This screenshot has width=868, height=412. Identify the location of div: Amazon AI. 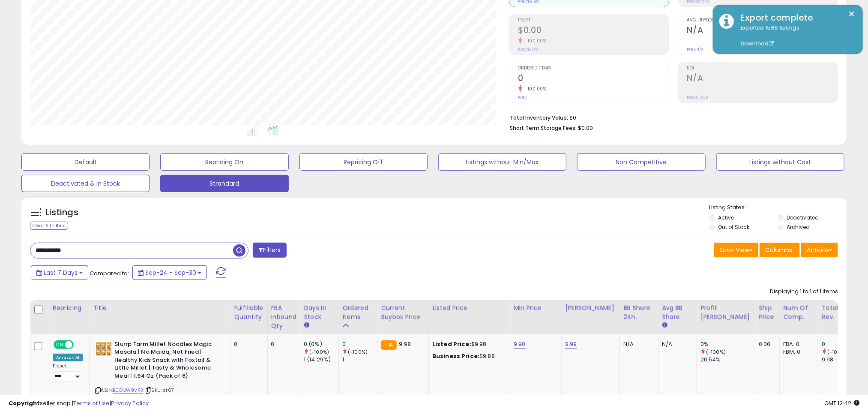
(67, 357).